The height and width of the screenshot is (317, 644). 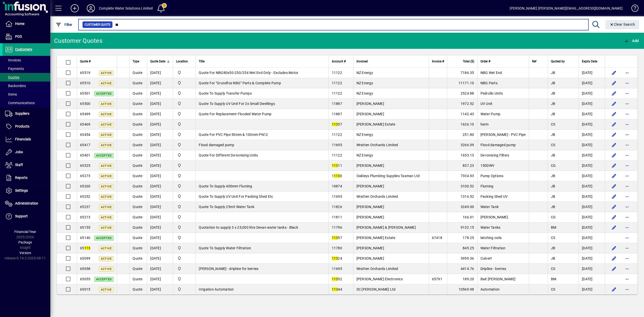 I want to click on span: NBG Wet End, so click(x=491, y=73).